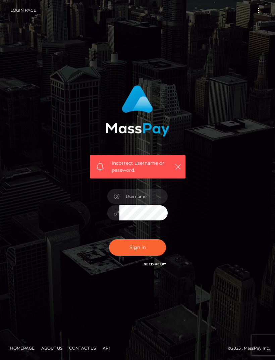 This screenshot has width=275, height=360. Describe the element at coordinates (23, 10) in the screenshot. I see `a: Login Page` at that location.